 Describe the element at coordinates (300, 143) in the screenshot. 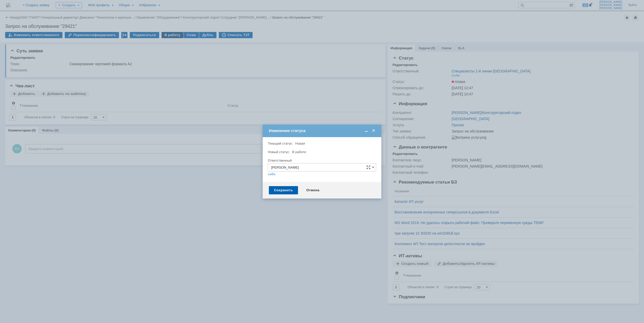

I see `span: Новая` at that location.